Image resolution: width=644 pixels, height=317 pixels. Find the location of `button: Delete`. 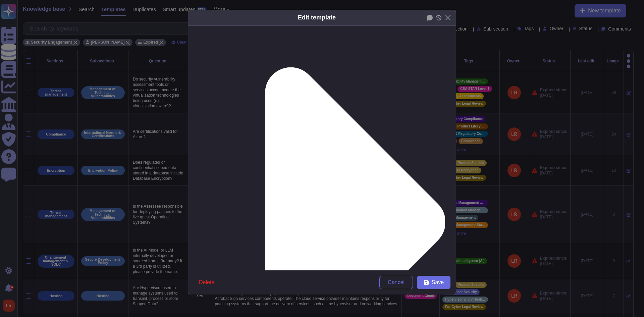

button: Delete is located at coordinates (207, 282).